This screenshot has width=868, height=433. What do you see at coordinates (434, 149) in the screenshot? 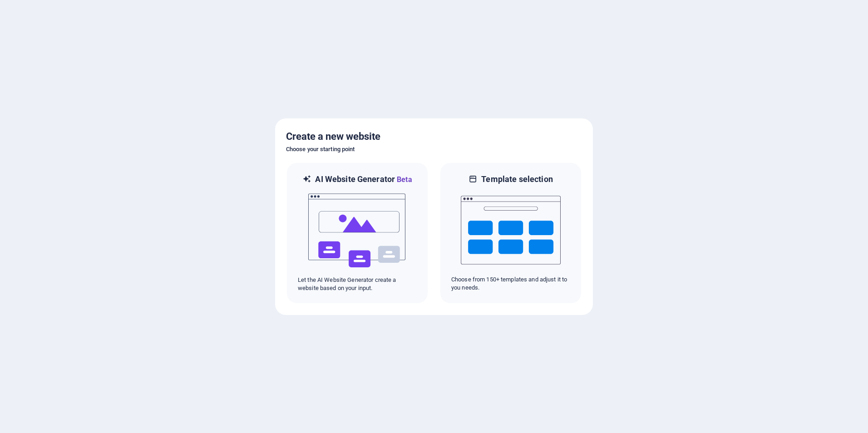
I see `h6: Choose your starting point` at bounding box center [434, 149].